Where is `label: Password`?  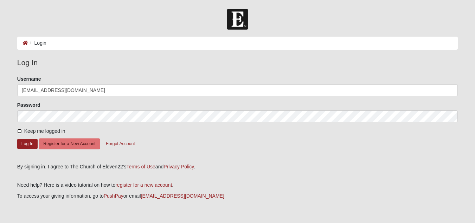
label: Password is located at coordinates (29, 105).